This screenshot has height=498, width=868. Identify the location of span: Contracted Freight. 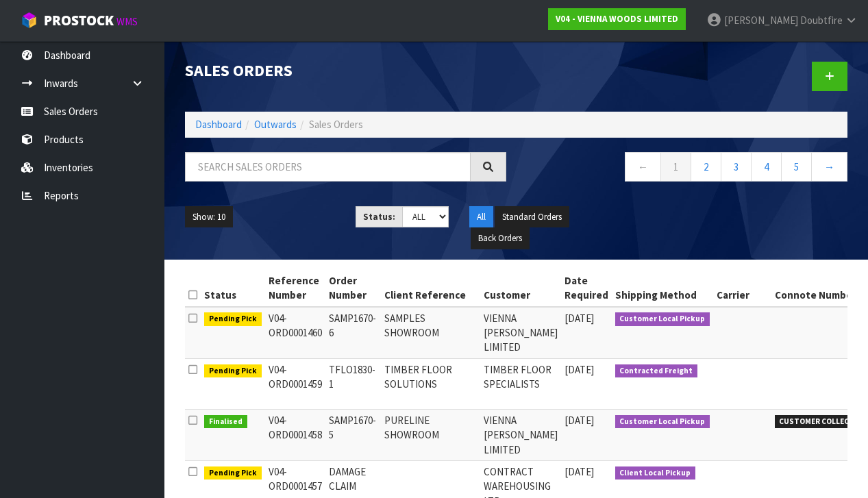
(656, 371).